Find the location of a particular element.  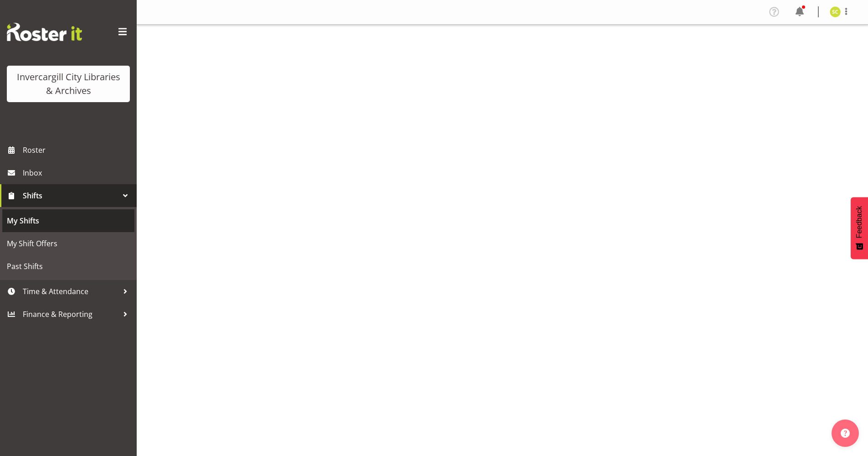

span: Inbox is located at coordinates (77, 173).